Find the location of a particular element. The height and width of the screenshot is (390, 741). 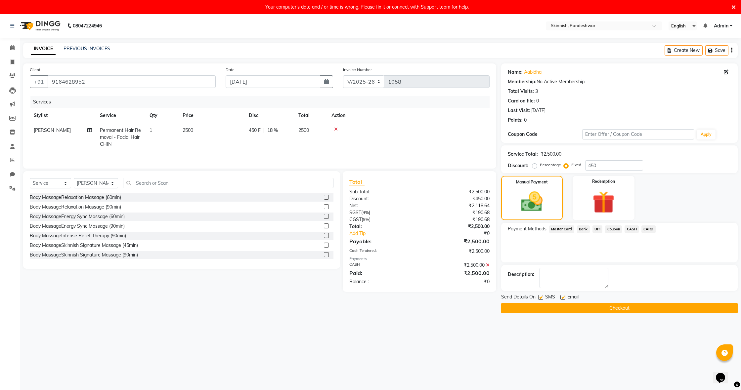

span: CARD is located at coordinates (648, 229).